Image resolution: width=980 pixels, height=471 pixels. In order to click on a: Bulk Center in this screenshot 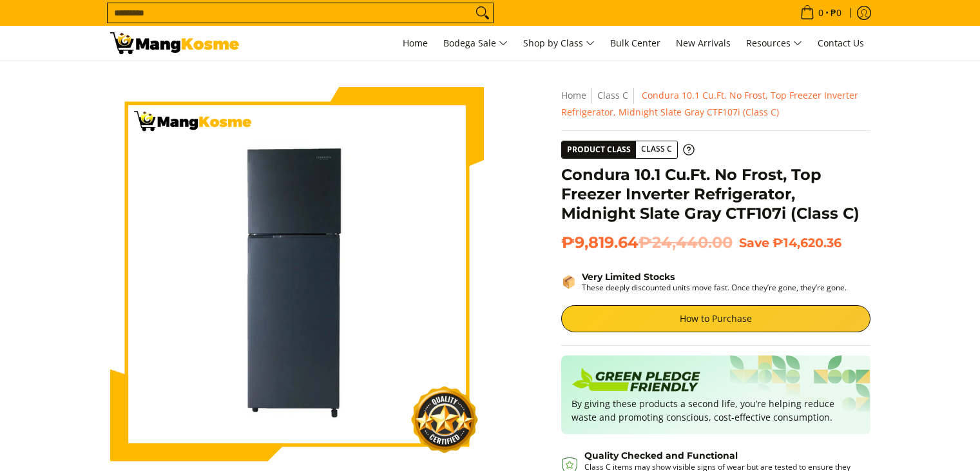, I will do `click(635, 43)`.